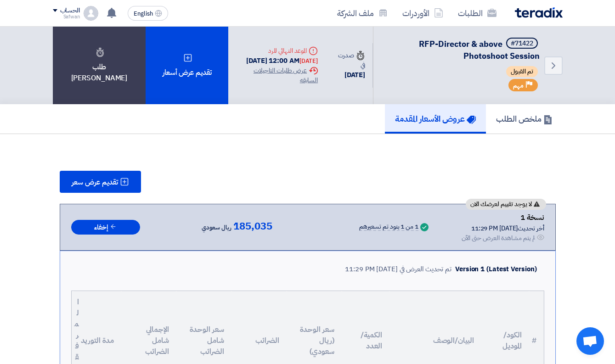 This screenshot has width=615, height=364. I want to click on div: #71422, so click(522, 44).